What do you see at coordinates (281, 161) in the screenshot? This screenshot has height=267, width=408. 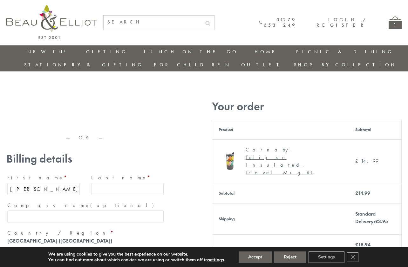 I see `a: Carnaby Eclipse Insulated Travel Mug Carnaby Eclipse Insulated Travel Mug× 1` at bounding box center [281, 161].